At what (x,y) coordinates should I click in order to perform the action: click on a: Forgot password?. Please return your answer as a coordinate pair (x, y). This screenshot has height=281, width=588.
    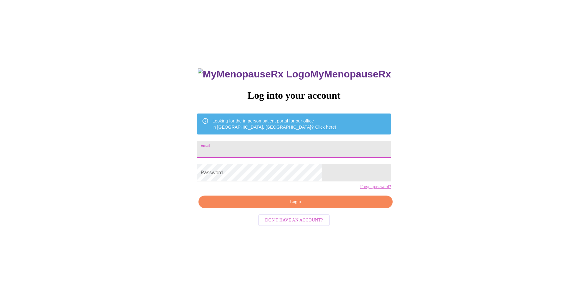
    Looking at the image, I should click on (376, 187).